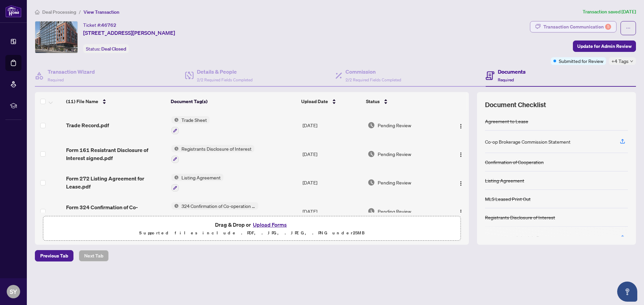 The image size is (644, 305). I want to click on span: 46762, so click(108, 25).